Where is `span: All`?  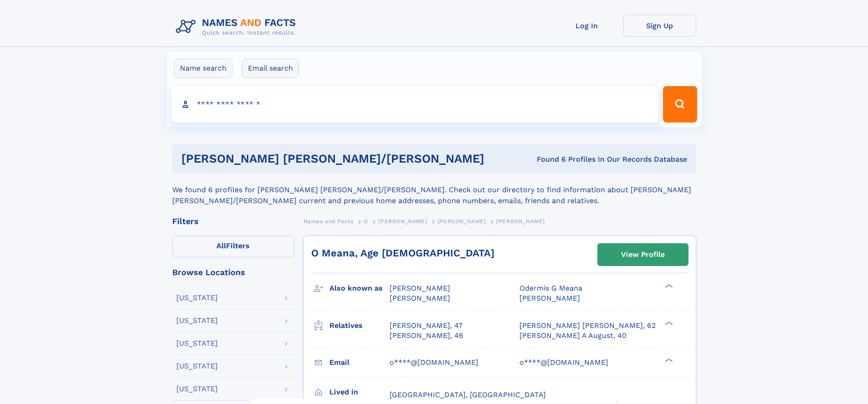
span: All is located at coordinates (221, 246).